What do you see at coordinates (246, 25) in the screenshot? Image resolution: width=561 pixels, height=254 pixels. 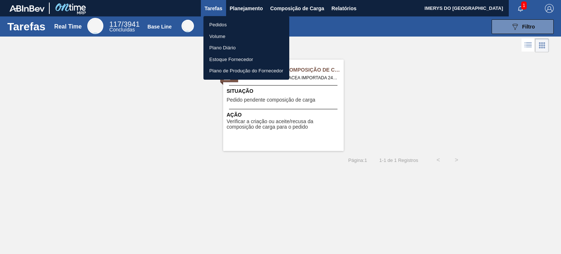 I see `li: Pedidos` at bounding box center [246, 25].